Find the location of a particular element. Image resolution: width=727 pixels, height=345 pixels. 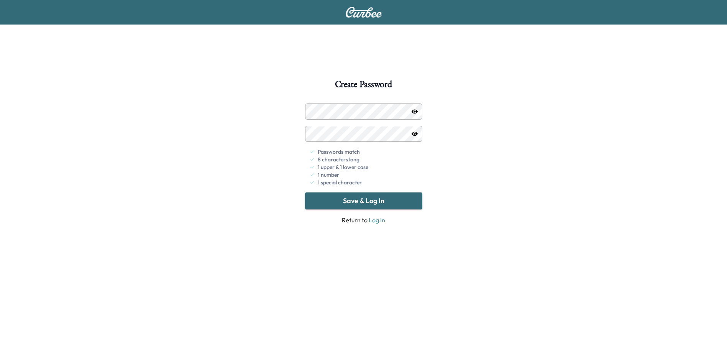

h1: Create Password is located at coordinates (363, 86).